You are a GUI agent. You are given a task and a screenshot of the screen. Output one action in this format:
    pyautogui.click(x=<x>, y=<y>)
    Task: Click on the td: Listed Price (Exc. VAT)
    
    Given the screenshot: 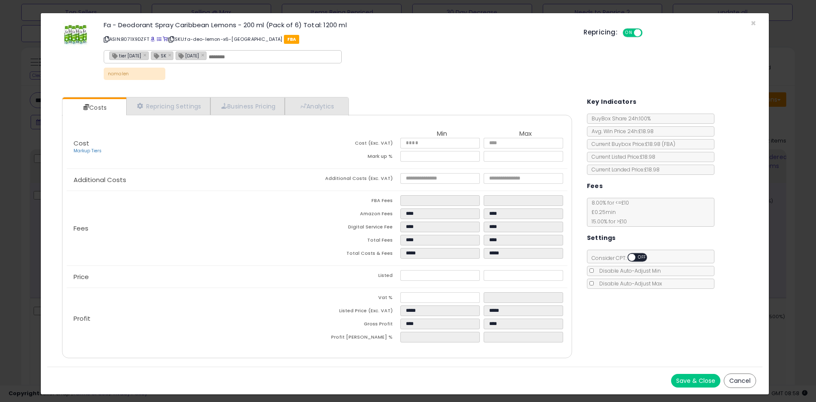 What is the action you would take?
    pyautogui.click(x=359, y=312)
    